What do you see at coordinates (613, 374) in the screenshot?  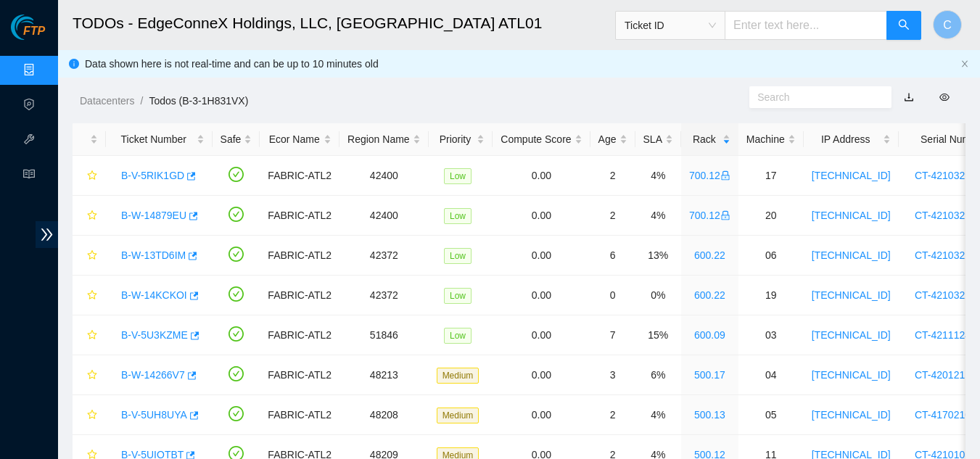 I see `td: 3` at bounding box center [613, 374].